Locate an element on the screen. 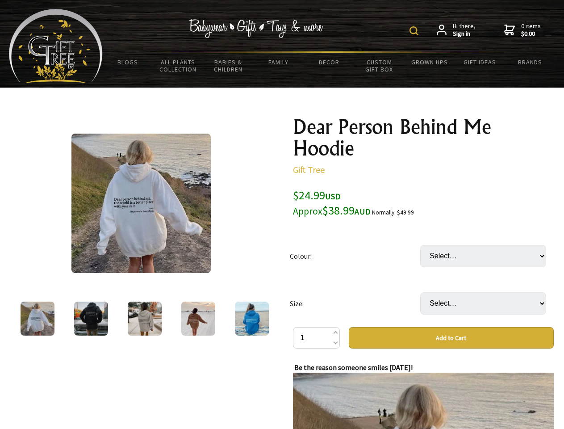 The image size is (564, 429). a: 0 items$0.00 is located at coordinates (522, 30).